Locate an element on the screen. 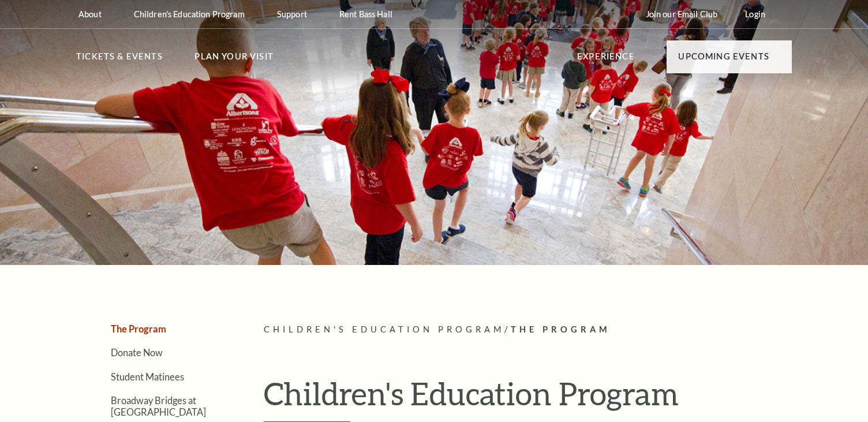 This screenshot has height=422, width=868. p: About is located at coordinates (90, 14).